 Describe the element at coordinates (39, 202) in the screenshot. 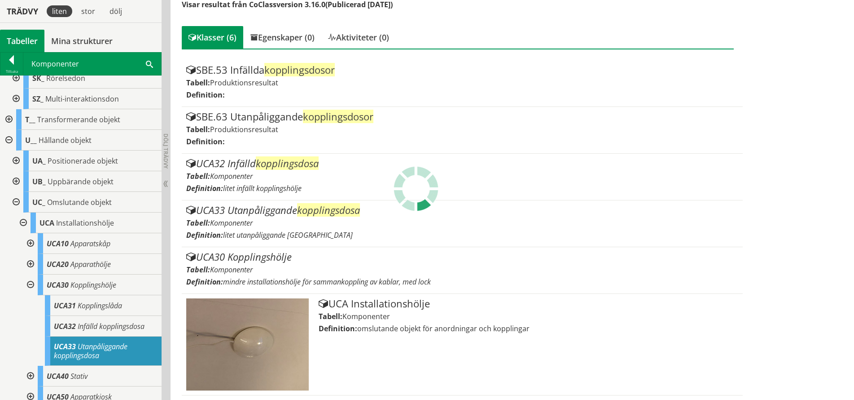

I see `span: UC_` at that location.